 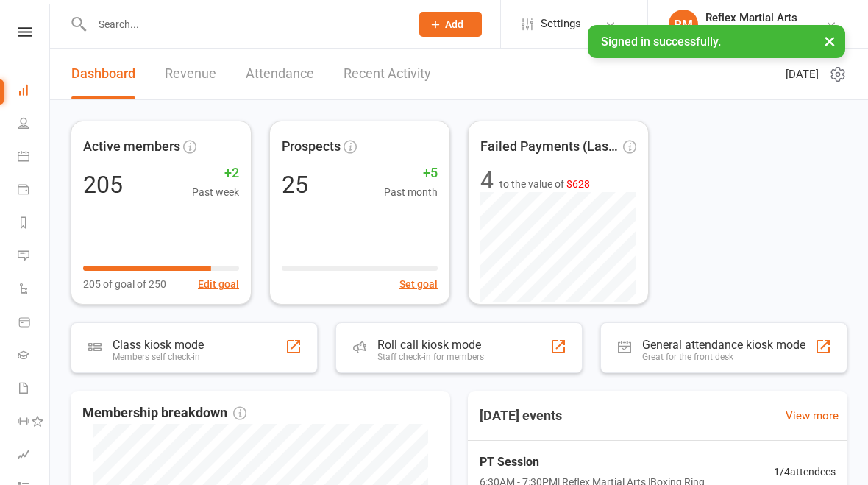 What do you see at coordinates (561, 24) in the screenshot?
I see `span: Settings` at bounding box center [561, 24].